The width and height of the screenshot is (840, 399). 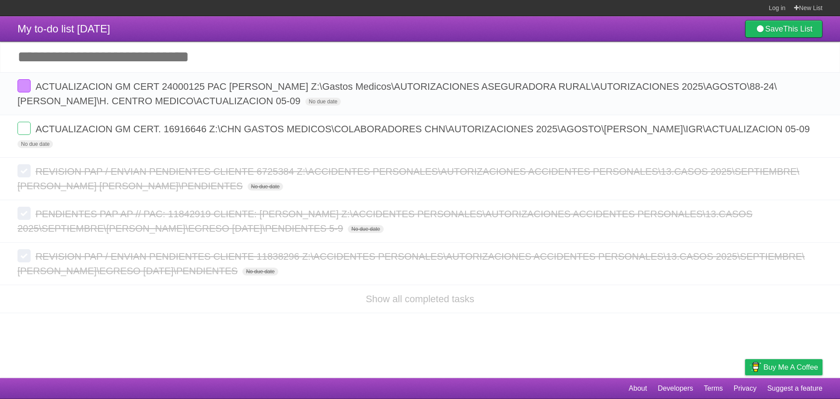 I want to click on span: REVISION PAP / ENVIAN PENDIENTES CLIENTE 6725384 Z:\ACCIDENTES PERSONALES\AUTORIZACIONES ACCIDENT..., so click(x=408, y=179).